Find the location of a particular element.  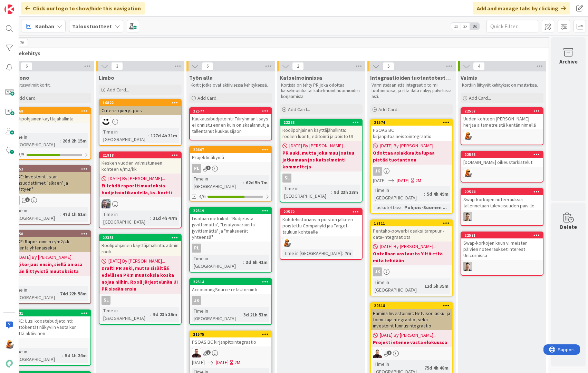

div: 62d 5h 7m is located at coordinates (256, 182).